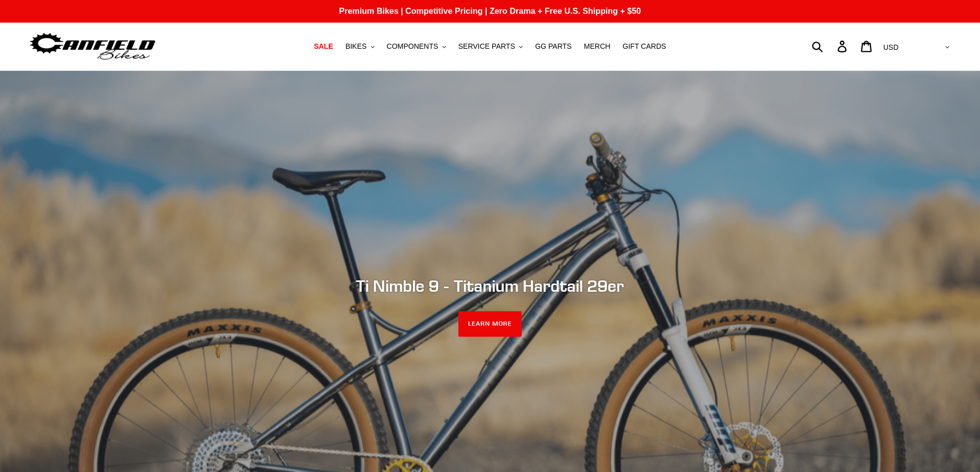 This screenshot has height=472, width=980. Describe the element at coordinates (553, 46) in the screenshot. I see `a: GG PARTS` at that location.